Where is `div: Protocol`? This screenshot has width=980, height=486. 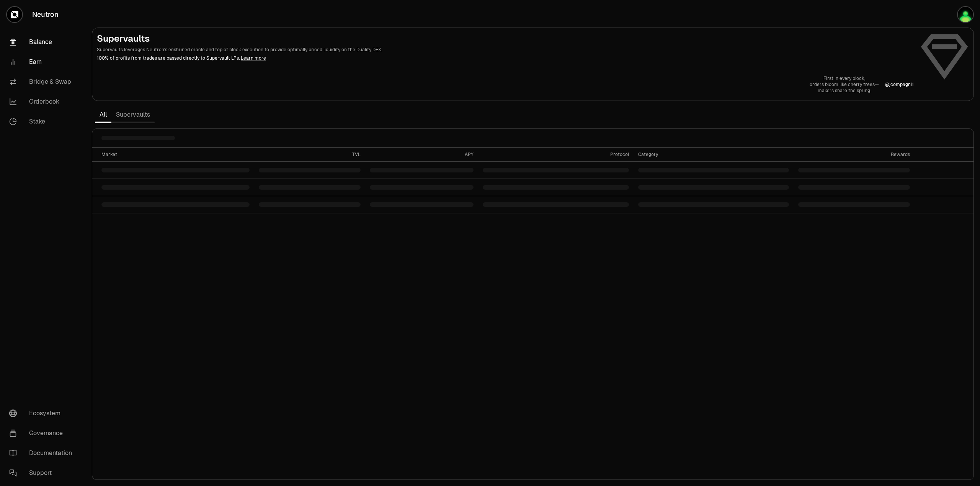 div: Protocol is located at coordinates (556, 154).